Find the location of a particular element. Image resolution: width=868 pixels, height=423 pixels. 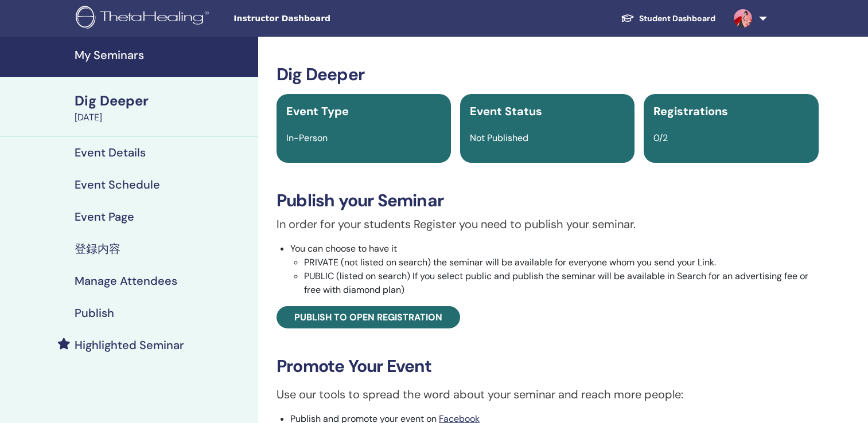

li: PUBLIC (listed on search) If you select public and publish the seminar will be available in Searc... is located at coordinates (561, 283).